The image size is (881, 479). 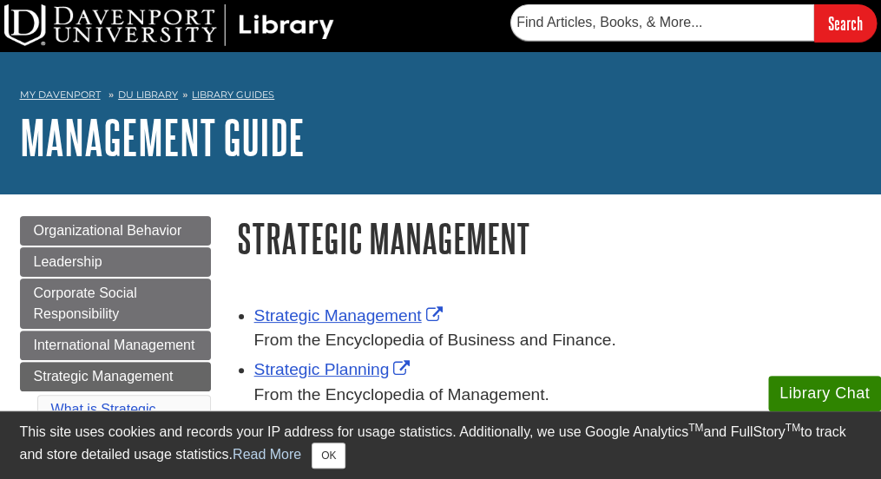 What do you see at coordinates (115, 304) in the screenshot?
I see `a: Corporate Social Responsibility` at bounding box center [115, 304].